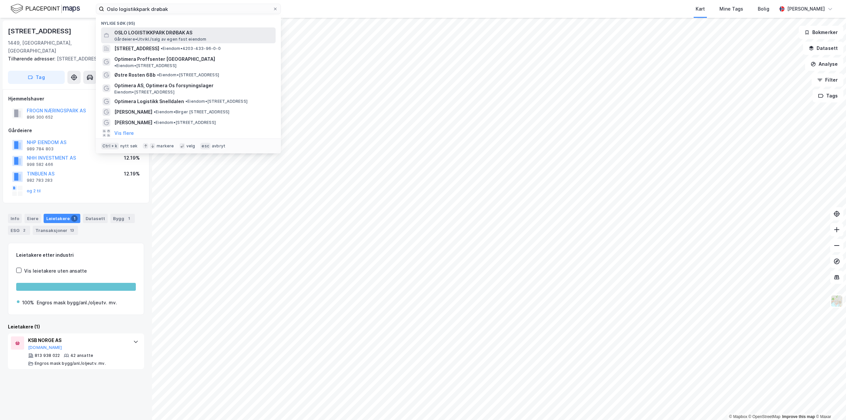 The height and width of the screenshot is (420, 846). I want to click on span: Optimera Logistikk Snelldalen, so click(149, 101).